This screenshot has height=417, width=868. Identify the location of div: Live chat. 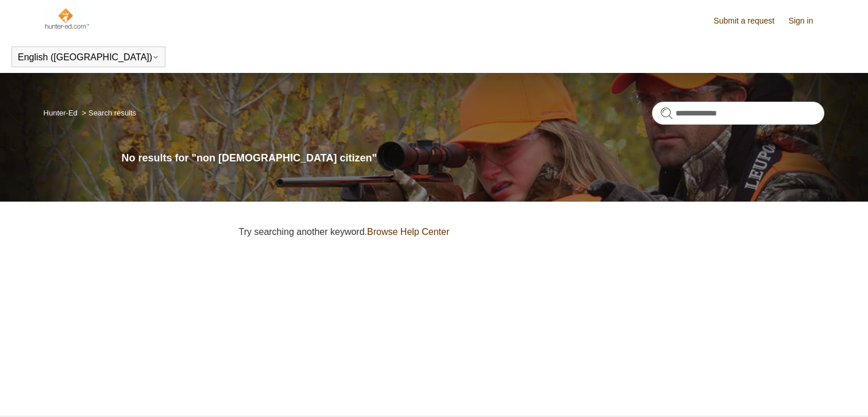
(845, 393).